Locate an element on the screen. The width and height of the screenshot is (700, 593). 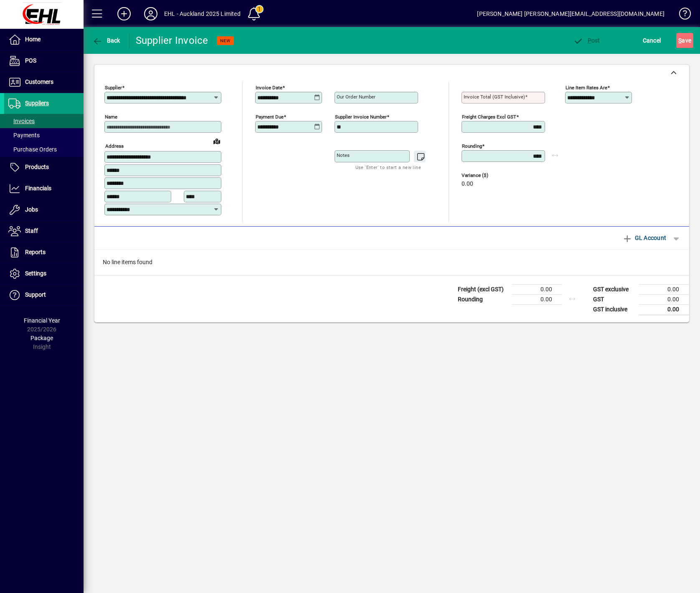
span: Payments is located at coordinates (24, 136).